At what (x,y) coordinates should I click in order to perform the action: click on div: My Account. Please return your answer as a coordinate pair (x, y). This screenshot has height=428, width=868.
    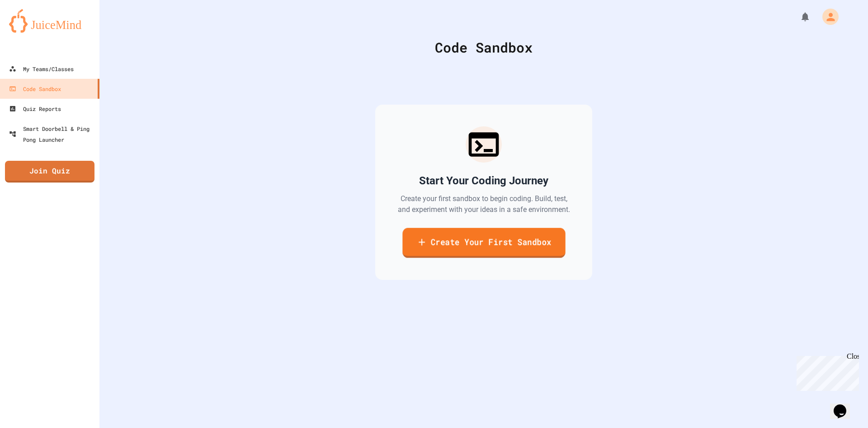
    Looking at the image, I should click on (827, 17).